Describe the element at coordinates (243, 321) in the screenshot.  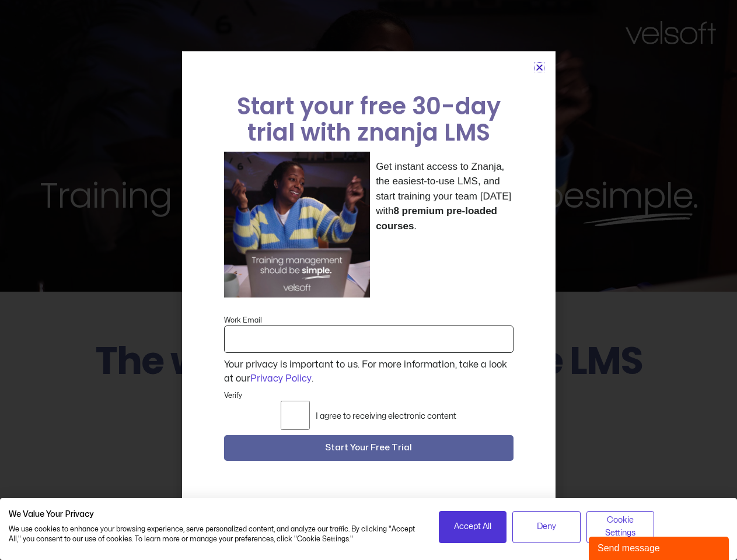
I see `label: Work Email` at that location.